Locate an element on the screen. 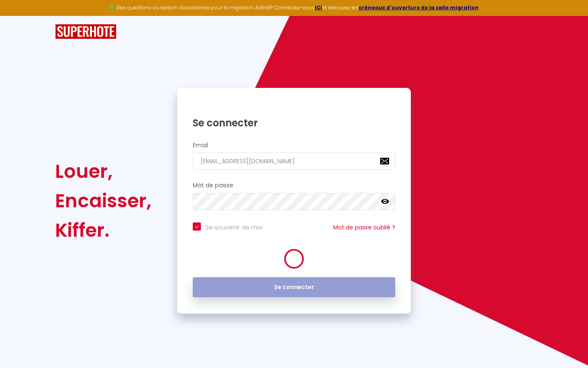  h2: Email is located at coordinates (294, 145).